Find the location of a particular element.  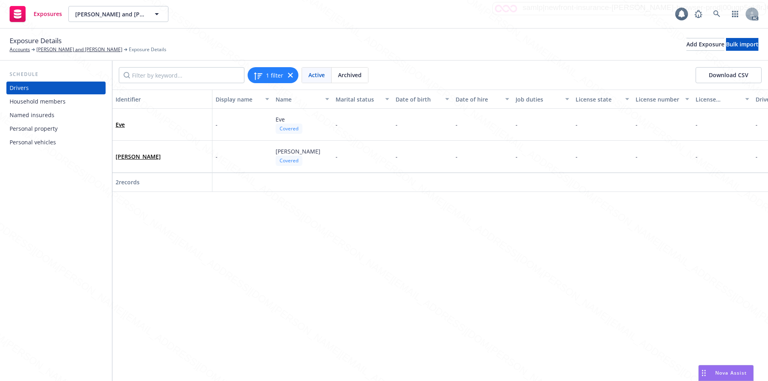

div: Drag to move is located at coordinates (703, 373).